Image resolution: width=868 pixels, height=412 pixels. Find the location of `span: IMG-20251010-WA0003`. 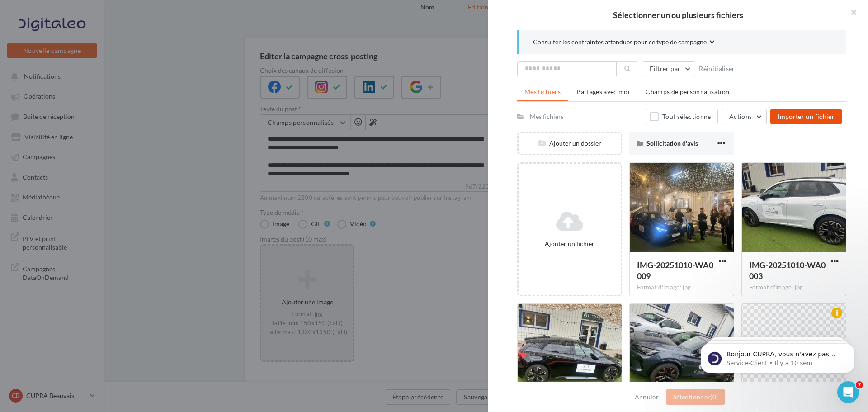

span: IMG-20251010-WA0003 is located at coordinates (788, 270).